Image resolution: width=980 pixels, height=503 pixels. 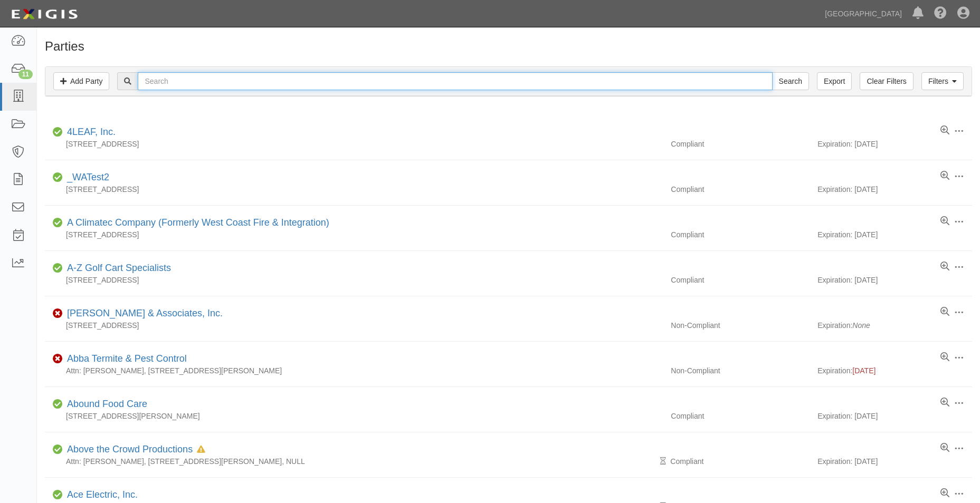 I want to click on a: A Climatec Company (Formerly West Coast Fire & Integration), so click(x=198, y=222).